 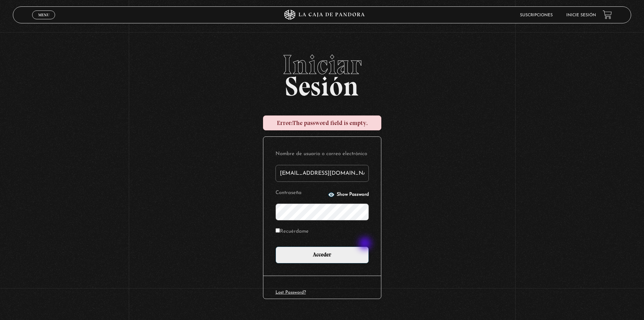 I want to click on label: Nombre de usuario o correo electrónico, so click(x=322, y=154).